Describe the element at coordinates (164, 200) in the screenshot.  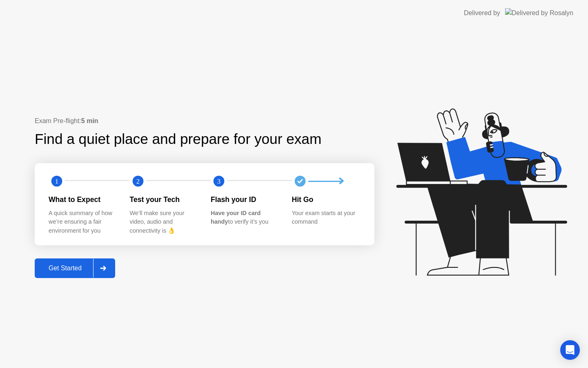
I see `div: Test your Tech` at that location.